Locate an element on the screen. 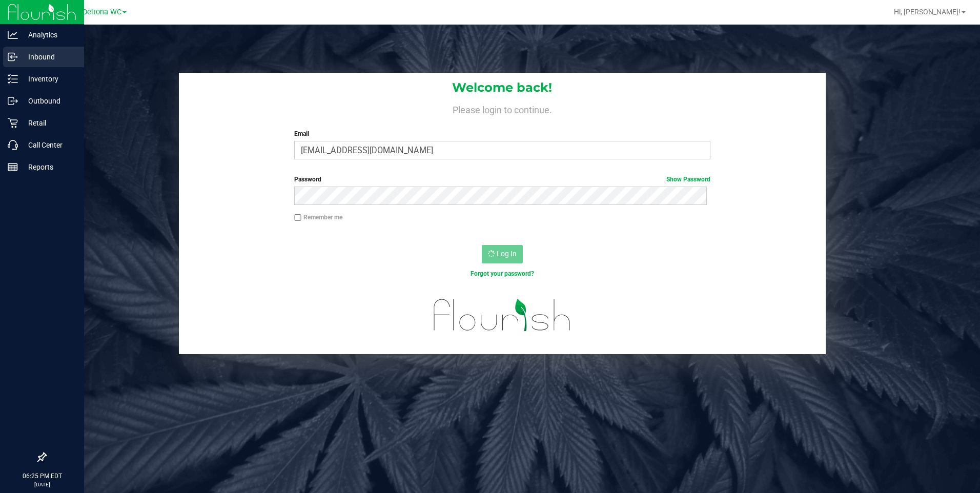  span: Password is located at coordinates (307, 179).